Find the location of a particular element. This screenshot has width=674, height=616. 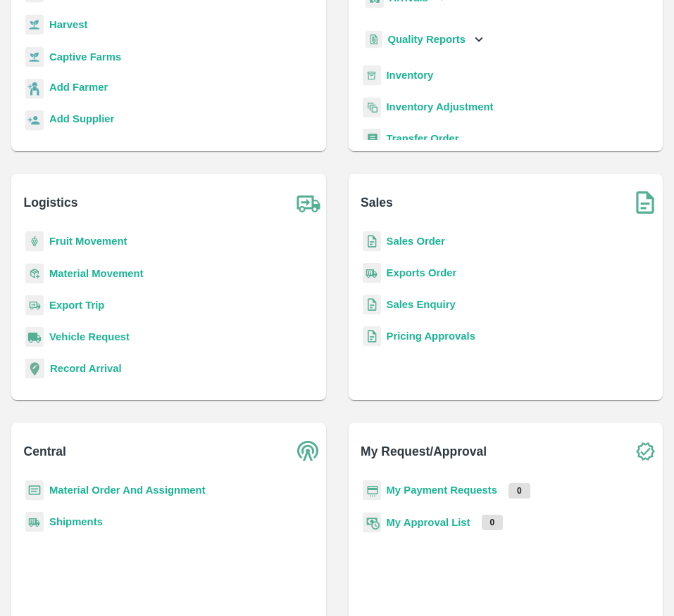

a: My Payment Requests is located at coordinates (442, 490).